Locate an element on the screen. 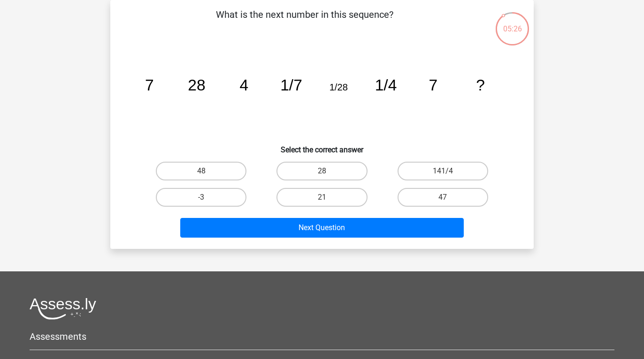  label: 48 is located at coordinates (201, 171).